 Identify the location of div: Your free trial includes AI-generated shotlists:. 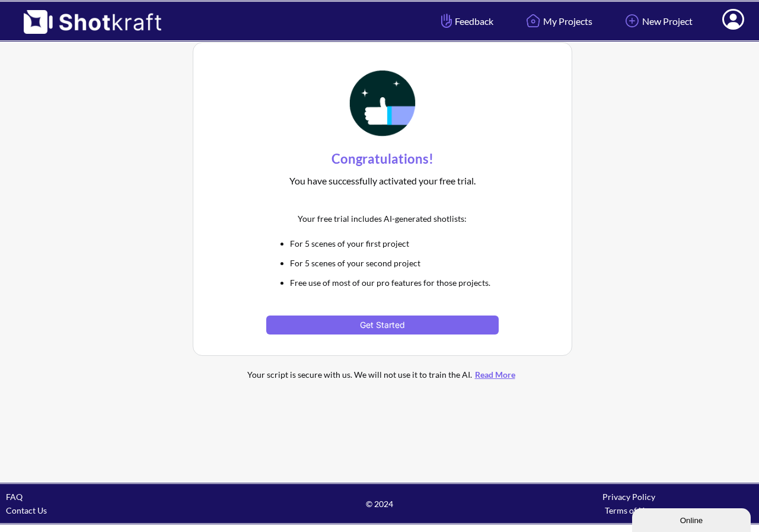
(382, 218).